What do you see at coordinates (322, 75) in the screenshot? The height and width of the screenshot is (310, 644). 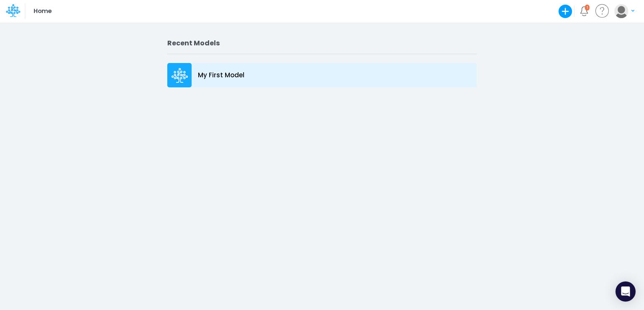 I see `a: My First Model` at bounding box center [322, 75].